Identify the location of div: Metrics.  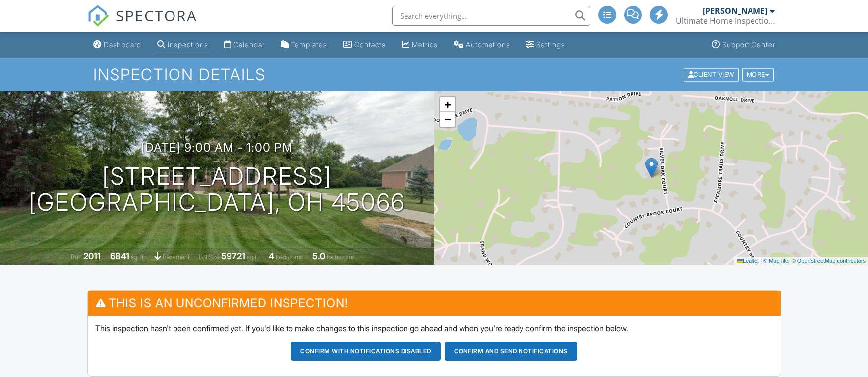
(425, 44).